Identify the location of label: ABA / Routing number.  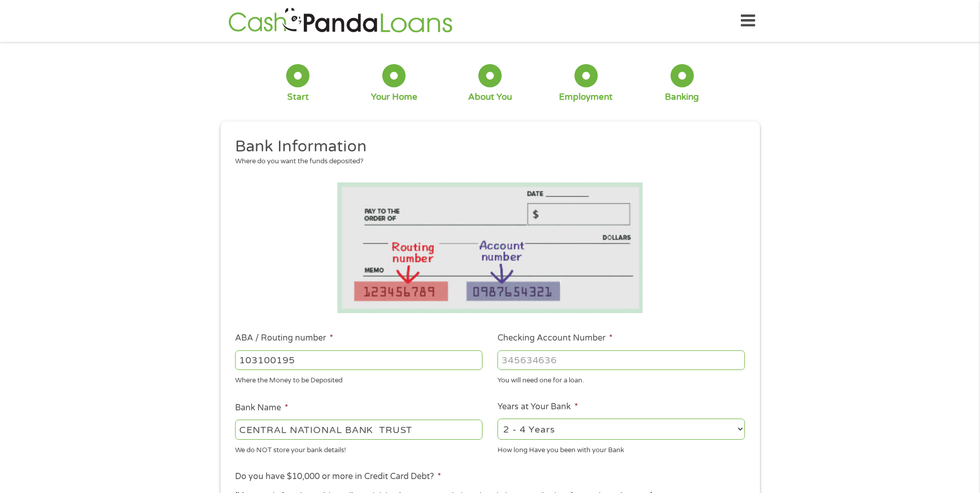
(284, 338).